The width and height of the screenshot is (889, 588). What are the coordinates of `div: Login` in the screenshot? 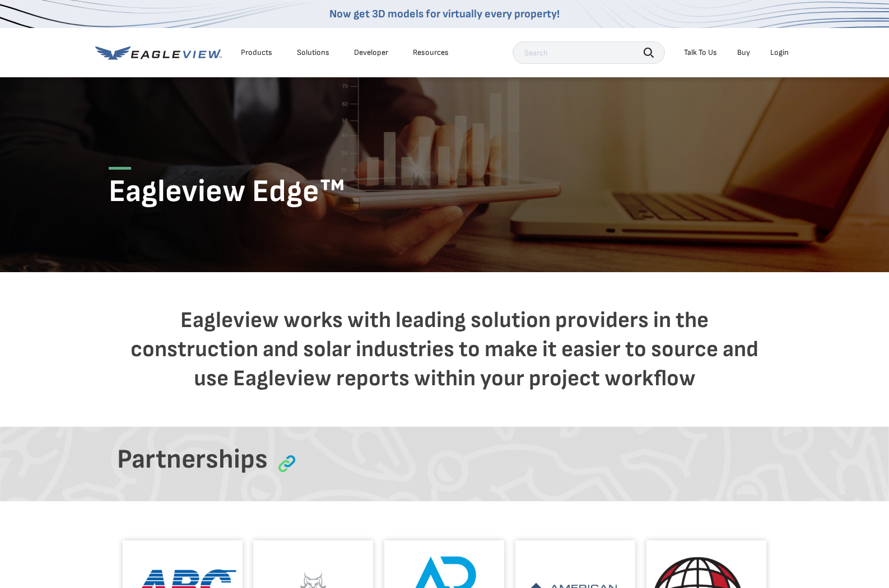 It's located at (779, 52).